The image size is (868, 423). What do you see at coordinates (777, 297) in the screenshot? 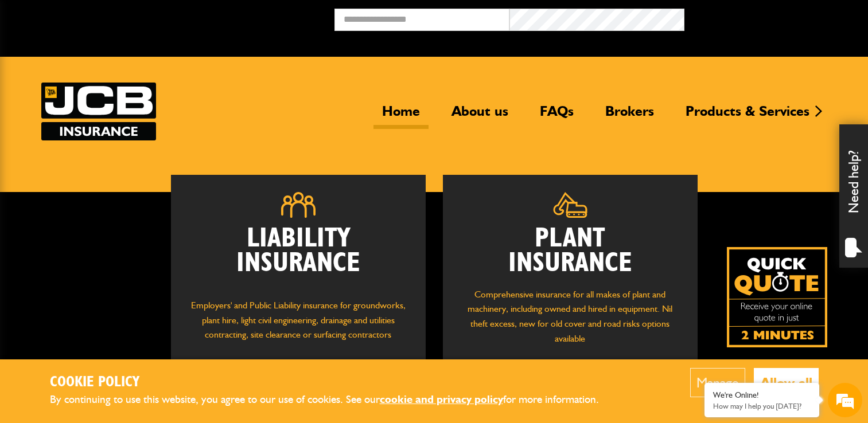
I see `img: Quick Quote` at bounding box center [777, 297].